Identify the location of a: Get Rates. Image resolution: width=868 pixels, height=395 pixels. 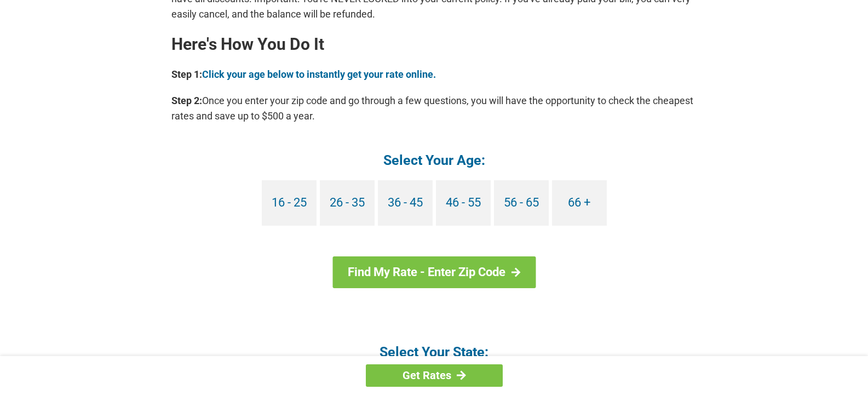
(435, 375).